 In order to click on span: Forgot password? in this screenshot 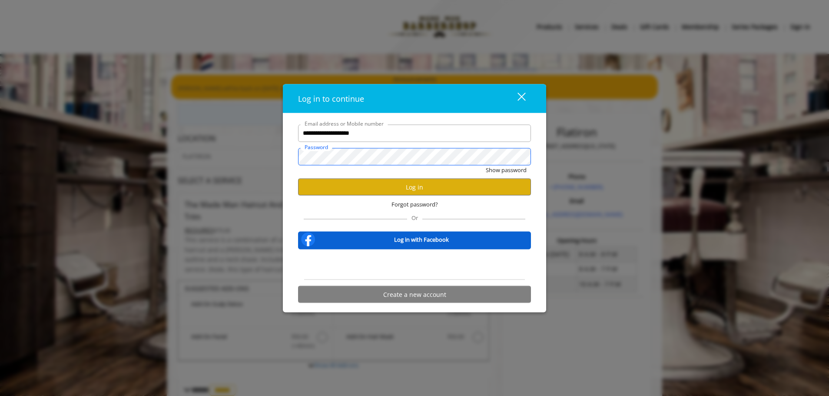, I will do `click(414, 204)`.